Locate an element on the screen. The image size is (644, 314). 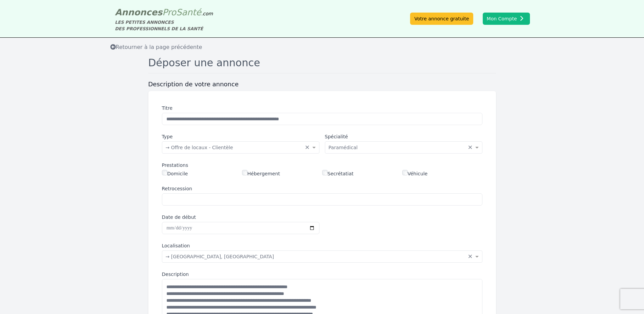
i: Retourner à la liste is located at coordinates (113, 47).